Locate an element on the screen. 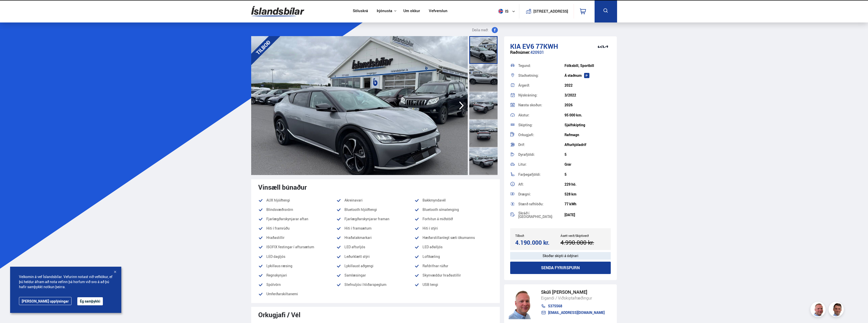 This screenshot has width=868, height=323. img: 3527073.jpeg is located at coordinates (576, 106).